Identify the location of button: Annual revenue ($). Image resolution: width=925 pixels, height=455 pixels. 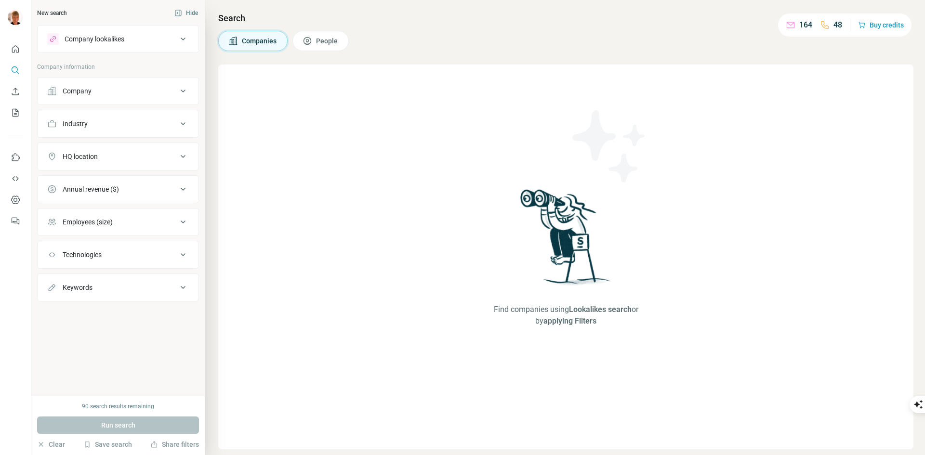
(118, 189).